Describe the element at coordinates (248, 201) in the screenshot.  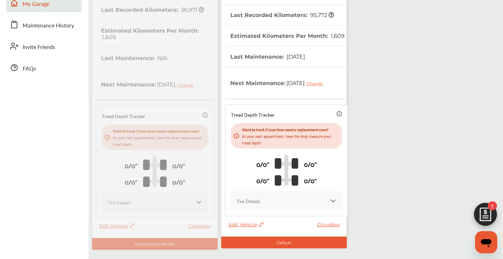
I see `p: Tire Details` at that location.